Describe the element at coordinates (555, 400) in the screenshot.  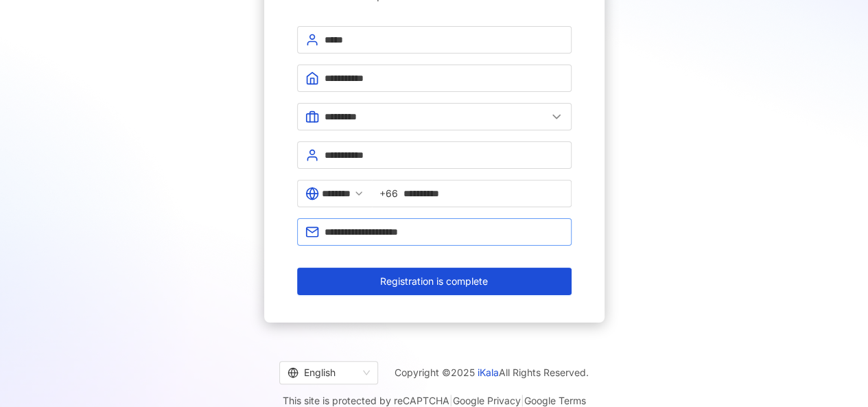
I see `a: Google Terms` at that location.